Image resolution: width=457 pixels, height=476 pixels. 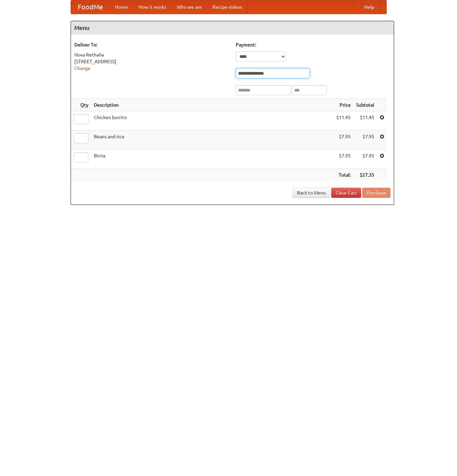 I want to click on td: Birria, so click(x=212, y=159).